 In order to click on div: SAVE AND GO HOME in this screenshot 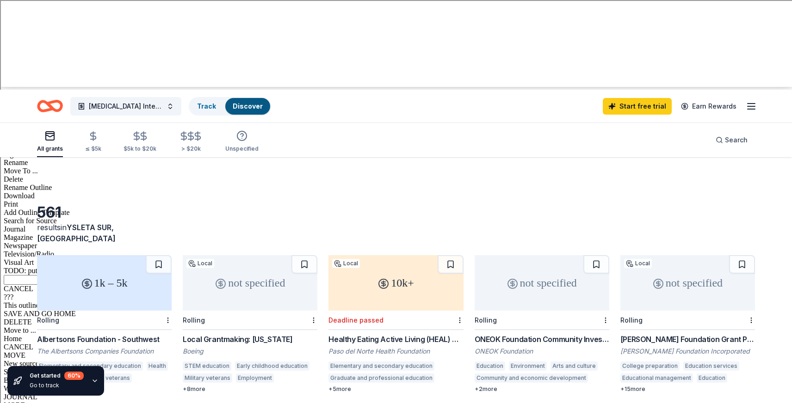, I will do `click(396, 227)`.